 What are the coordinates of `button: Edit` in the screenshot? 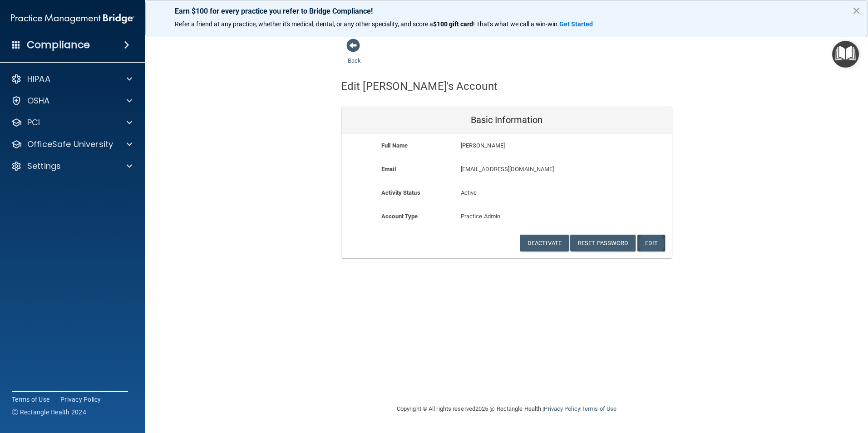 It's located at (651, 243).